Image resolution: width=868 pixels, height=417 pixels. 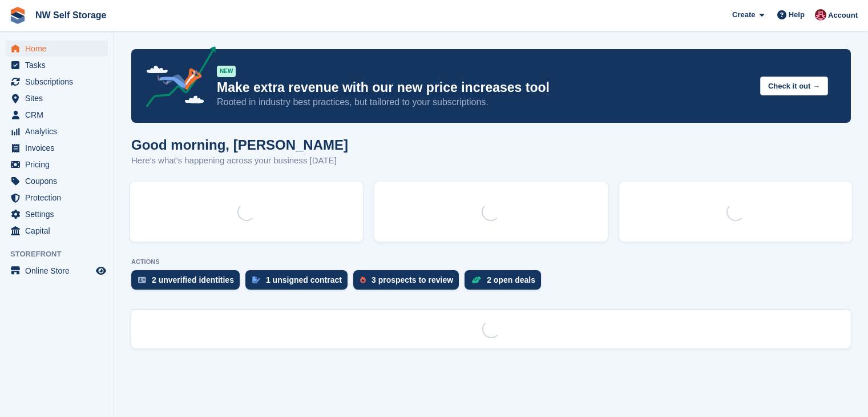 I want to click on span: Invoices, so click(x=59, y=148).